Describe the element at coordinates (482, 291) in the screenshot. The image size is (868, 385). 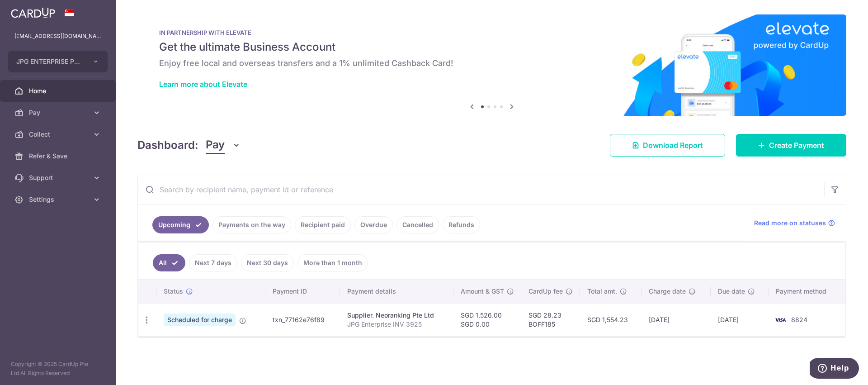
I see `span: Amount & GST` at that location.